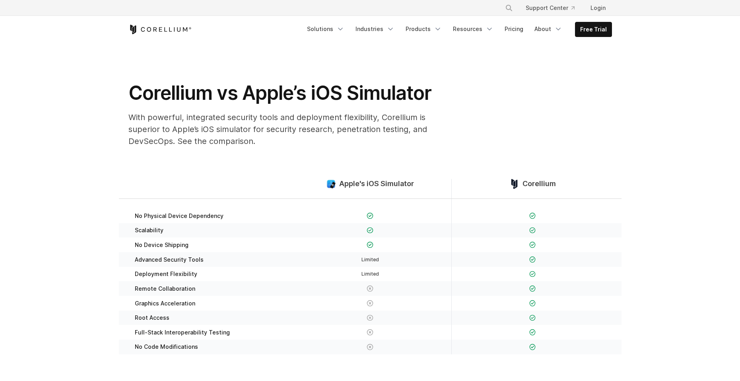 The image size is (740, 381). I want to click on button: Search, so click(509, 8).